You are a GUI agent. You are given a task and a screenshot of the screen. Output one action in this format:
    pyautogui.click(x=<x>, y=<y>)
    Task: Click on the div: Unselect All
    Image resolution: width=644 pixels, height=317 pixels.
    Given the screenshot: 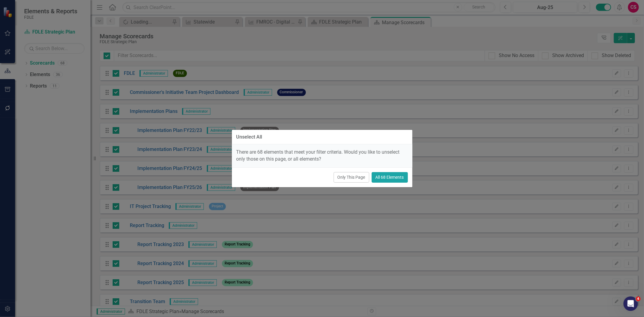 What is the action you would take?
    pyautogui.click(x=249, y=137)
    